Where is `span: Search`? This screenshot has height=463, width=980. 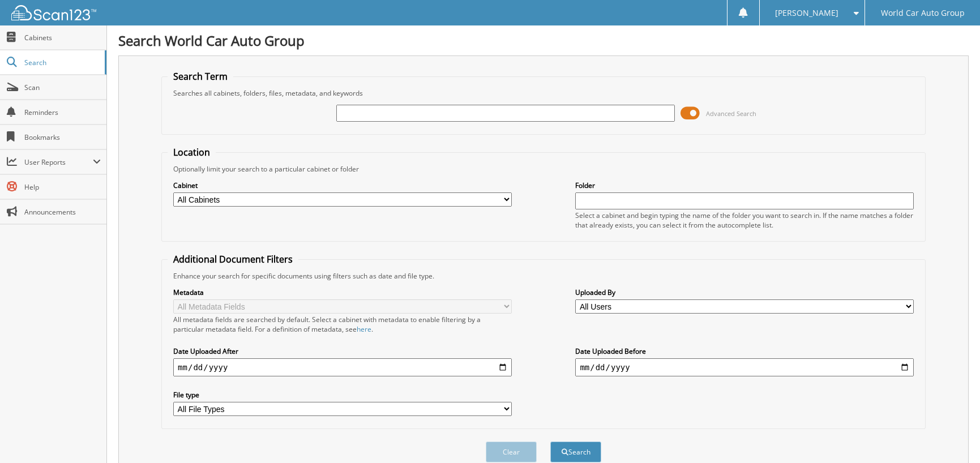
span: Search is located at coordinates (61, 62).